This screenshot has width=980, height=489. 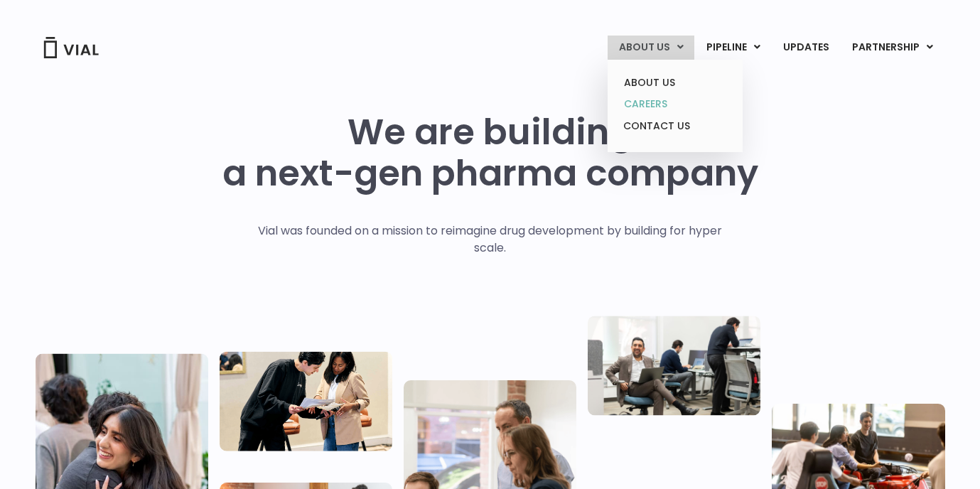 What do you see at coordinates (806, 48) in the screenshot?
I see `a: UPDATES` at bounding box center [806, 48].